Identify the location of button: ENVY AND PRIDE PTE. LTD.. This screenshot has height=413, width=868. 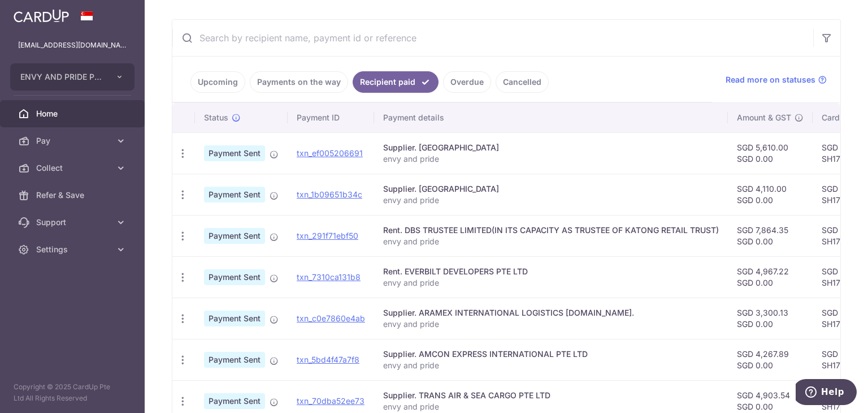
(72, 77).